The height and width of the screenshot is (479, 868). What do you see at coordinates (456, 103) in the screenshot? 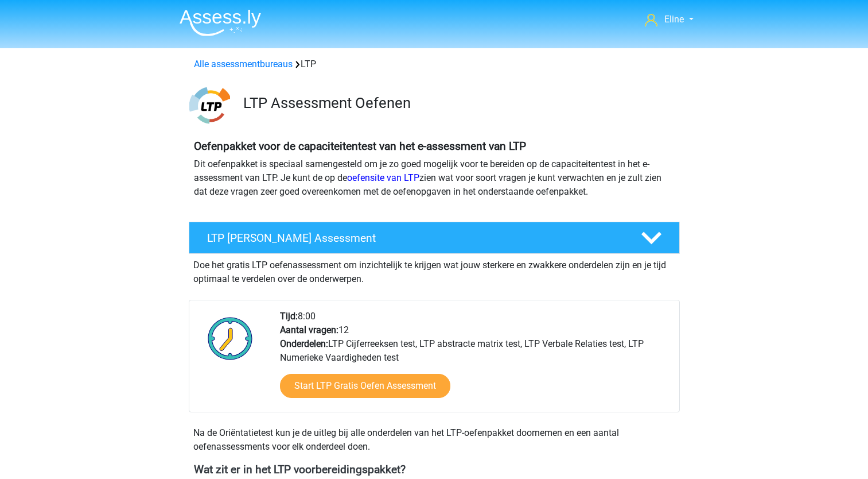
I see `h3: LTP Assessment Oefenen` at bounding box center [456, 103].